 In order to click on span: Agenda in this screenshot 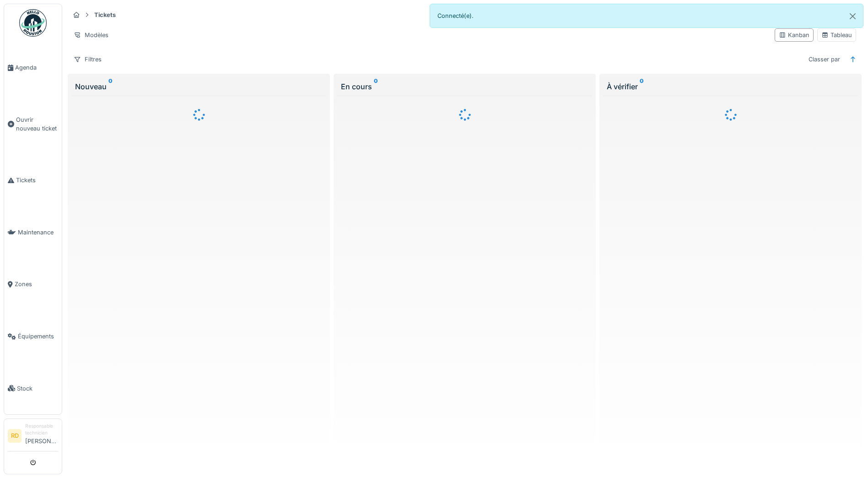, I will do `click(37, 67)`.